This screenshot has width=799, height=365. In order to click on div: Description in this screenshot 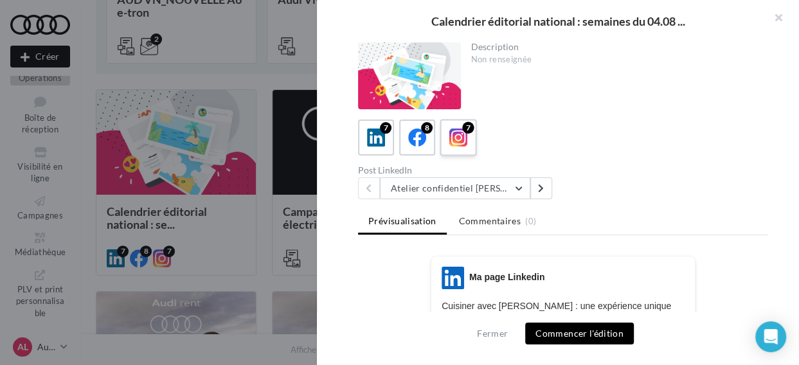, I will do `click(615, 47)`.